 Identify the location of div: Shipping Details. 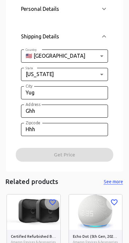
(64, 36).